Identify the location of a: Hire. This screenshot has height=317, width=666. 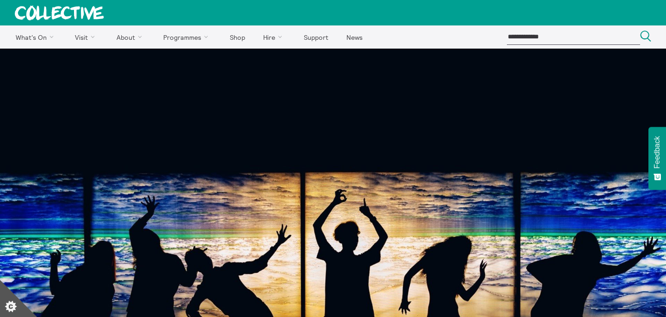
(275, 37).